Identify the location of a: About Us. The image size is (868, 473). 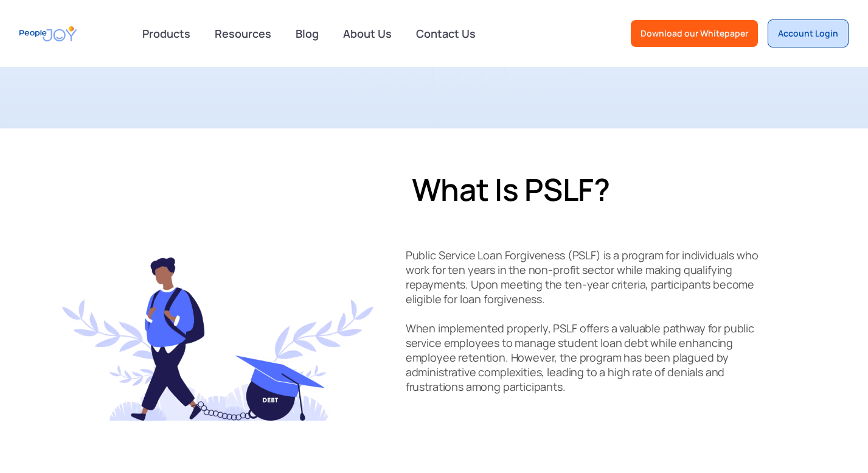
(368, 33).